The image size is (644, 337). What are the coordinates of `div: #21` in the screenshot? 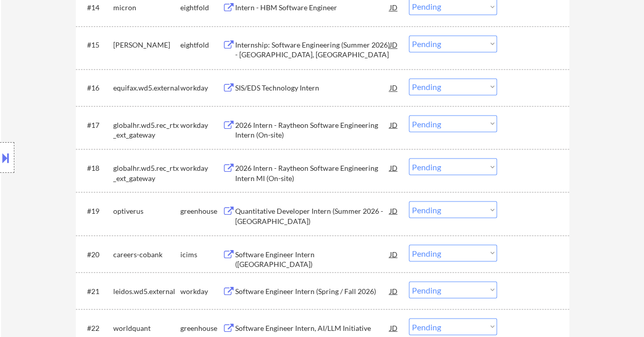 It's located at (96, 291).